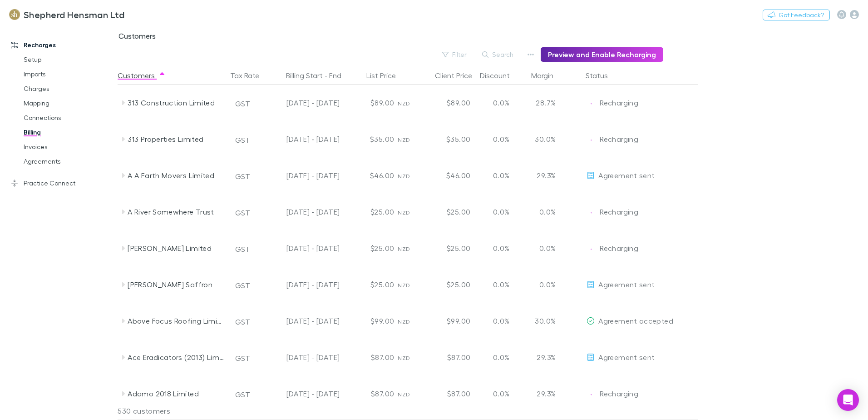 This screenshot has height=420, width=868. What do you see at coordinates (176, 394) in the screenshot?
I see `div: Adamo 2018 Limited` at bounding box center [176, 394].